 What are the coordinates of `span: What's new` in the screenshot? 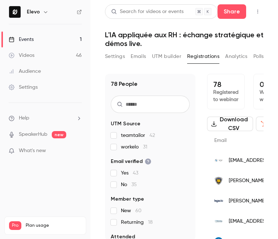 It's located at (32, 151).